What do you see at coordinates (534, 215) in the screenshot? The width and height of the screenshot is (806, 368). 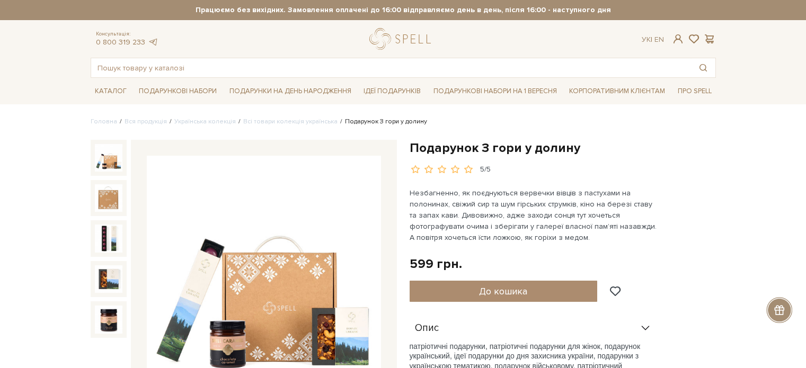 I see `p: Незбагненно, як поєднуються вервечки вівців з пастухами на полонинах, свіжий сир та шум гірських ...` at bounding box center [534, 215].